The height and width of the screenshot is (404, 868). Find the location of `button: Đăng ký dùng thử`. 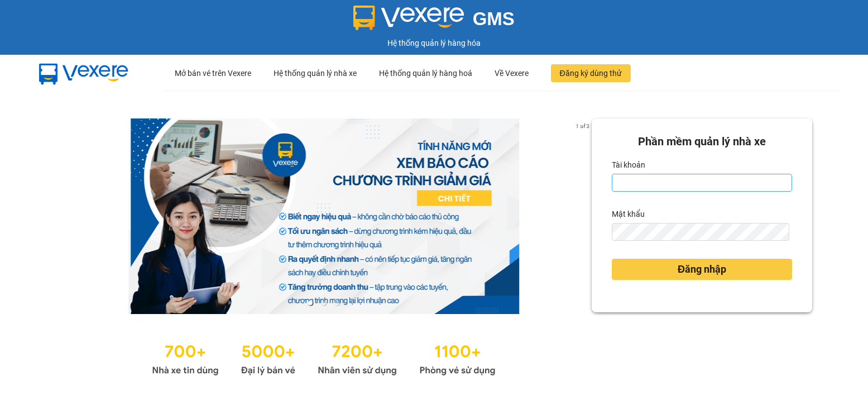

button: Đăng ký dùng thử is located at coordinates (591, 73).